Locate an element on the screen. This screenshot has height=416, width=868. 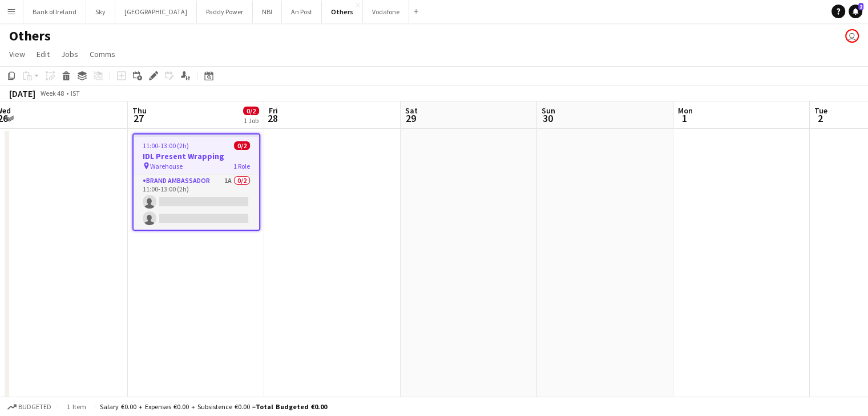
a: Edit is located at coordinates (42, 54).